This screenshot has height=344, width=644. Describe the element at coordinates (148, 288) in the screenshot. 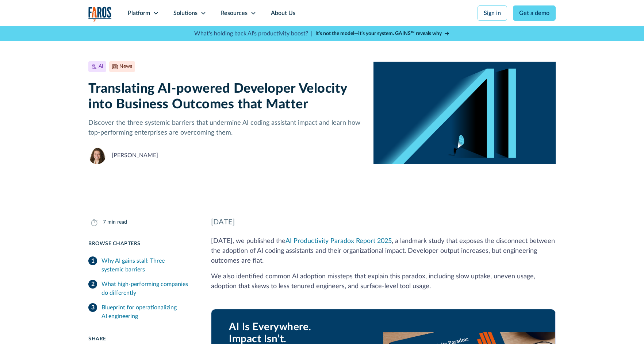

I see `div: What high-performing companies do differently` at that location.